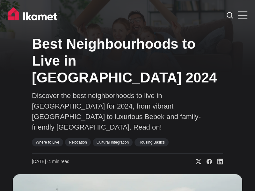 The image size is (255, 191). I want to click on a: Where to Live, so click(47, 142).